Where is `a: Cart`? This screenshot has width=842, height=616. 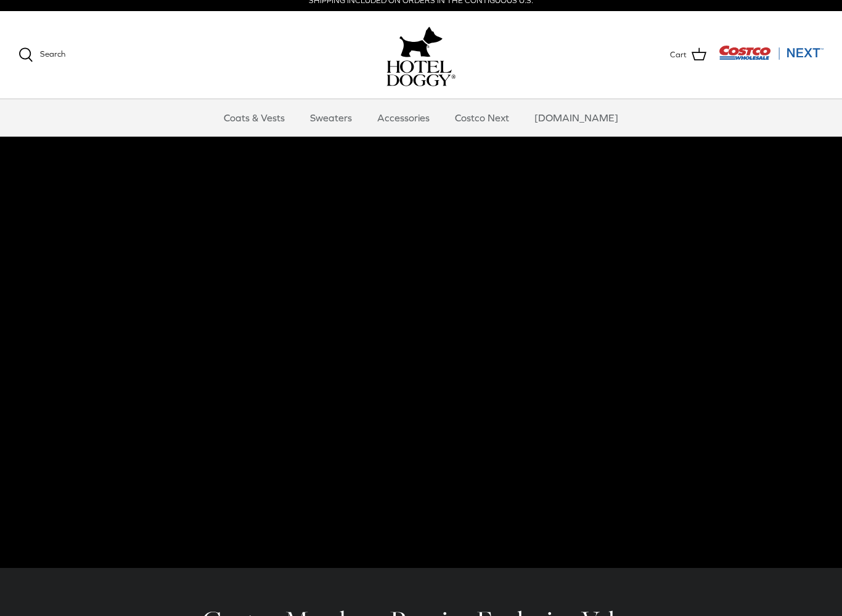
a: Cart is located at coordinates (688, 55).